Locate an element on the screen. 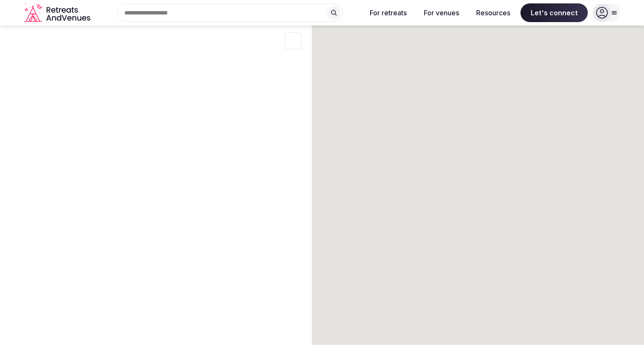  span: Let's connect is located at coordinates (554, 13).